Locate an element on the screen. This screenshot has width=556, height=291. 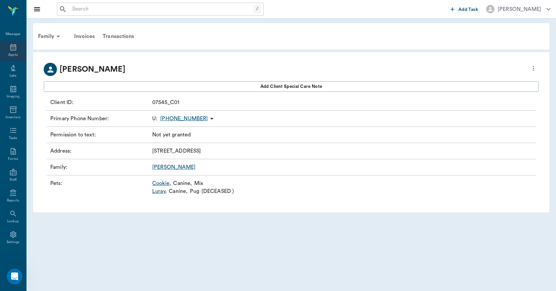
div: Lookup is located at coordinates (13, 222).